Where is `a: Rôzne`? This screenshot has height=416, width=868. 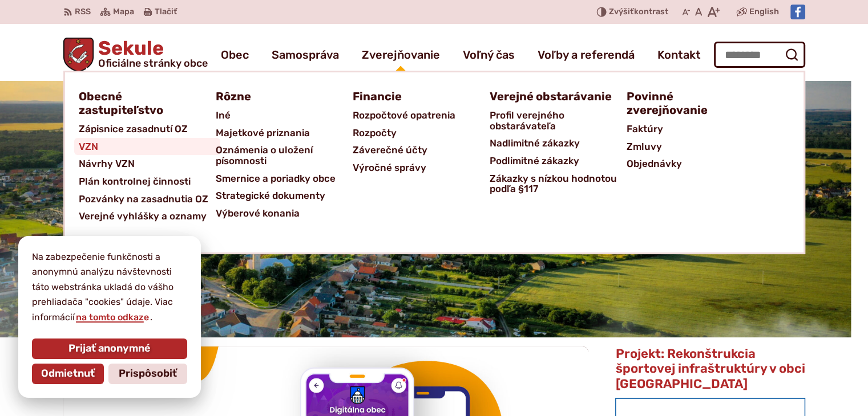
a: Rôzne is located at coordinates (277, 96).